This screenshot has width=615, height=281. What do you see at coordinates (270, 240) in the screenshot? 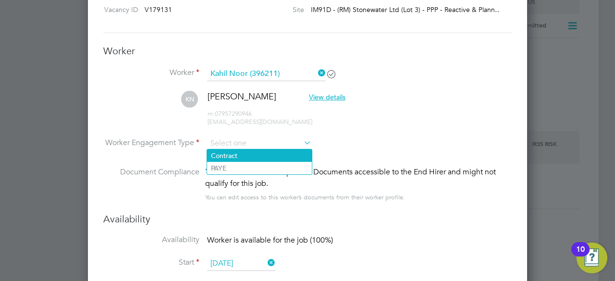
I see `span: Worker is available for the job (100%)` at bounding box center [270, 240].